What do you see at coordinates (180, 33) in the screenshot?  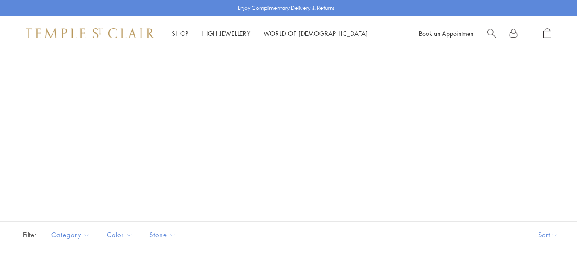 I see `a: ShopShop` at bounding box center [180, 33].